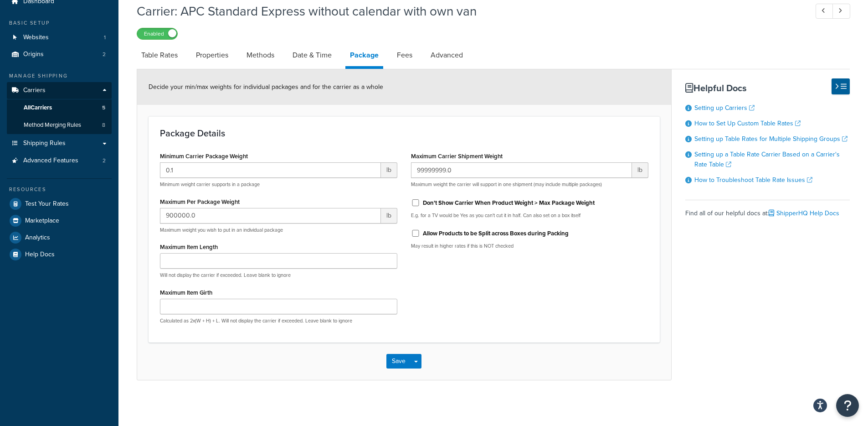  What do you see at coordinates (59, 54) in the screenshot?
I see `li: Origins` at bounding box center [59, 54].